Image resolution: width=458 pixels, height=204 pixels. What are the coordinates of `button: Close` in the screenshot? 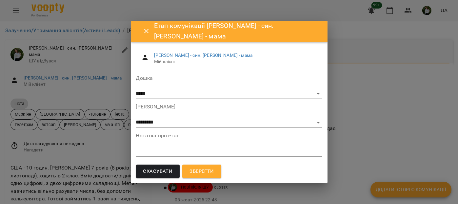 It's located at (147, 31).